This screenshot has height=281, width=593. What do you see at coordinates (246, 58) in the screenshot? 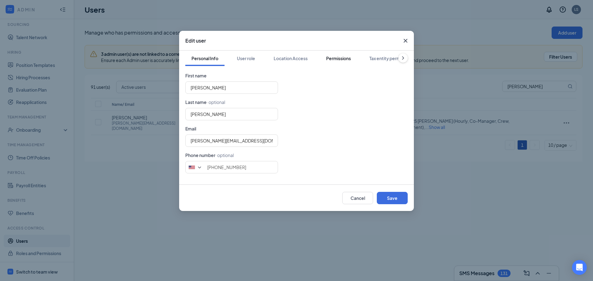
I see `div: User role` at bounding box center [246, 58].